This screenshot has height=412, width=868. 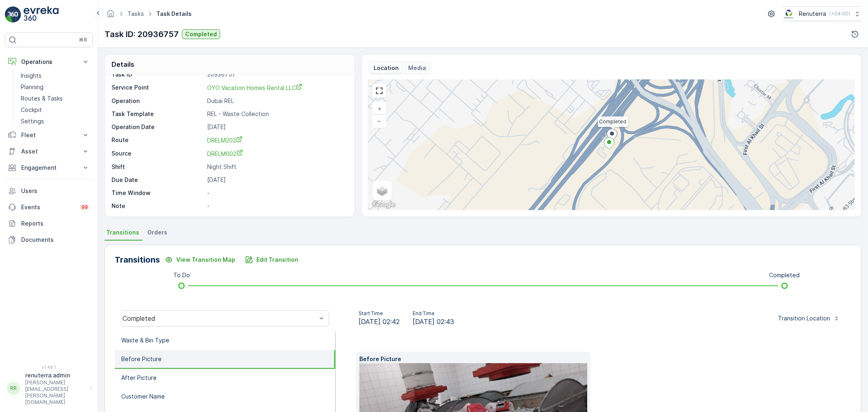 I want to click on p: ⌘B, so click(x=83, y=40).